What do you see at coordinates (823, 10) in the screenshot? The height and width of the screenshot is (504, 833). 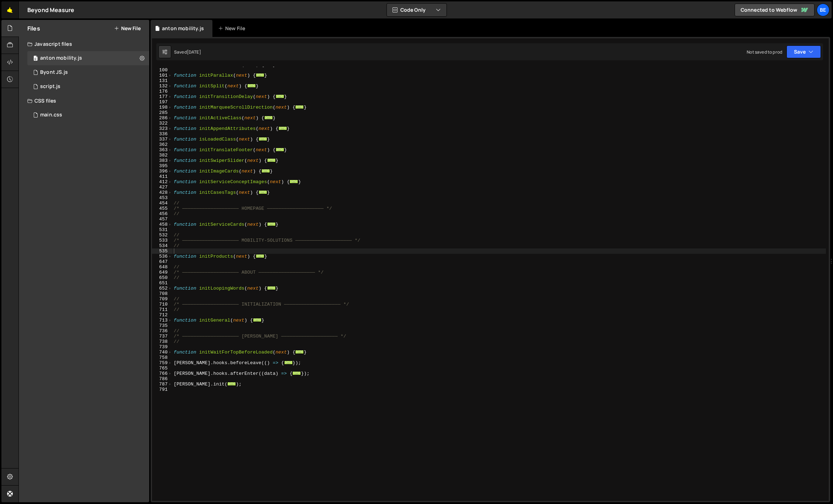 I see `a: Be` at bounding box center [823, 10].